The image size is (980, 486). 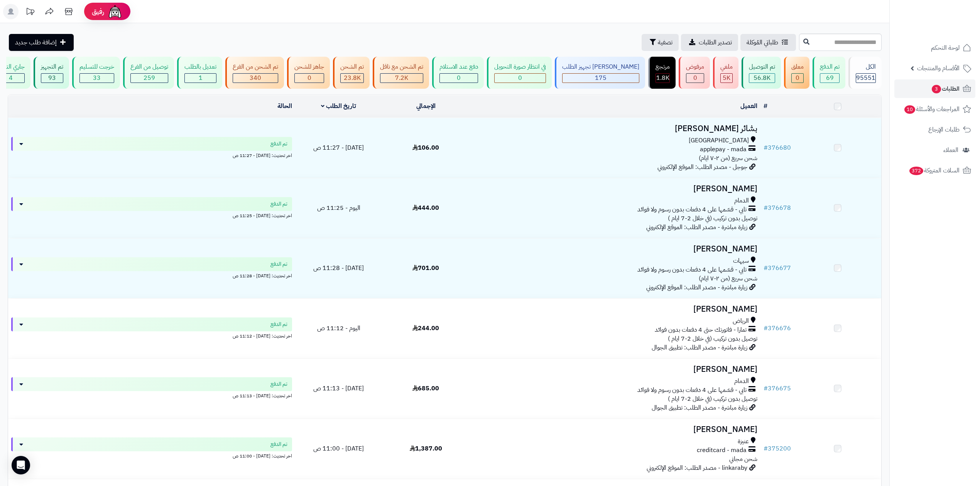 I want to click on span: الطلبات, so click(x=946, y=88).